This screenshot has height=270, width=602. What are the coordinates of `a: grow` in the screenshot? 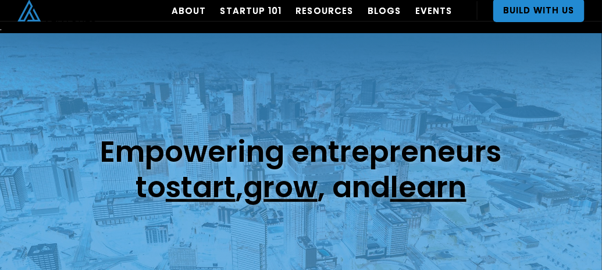 It's located at (281, 187).